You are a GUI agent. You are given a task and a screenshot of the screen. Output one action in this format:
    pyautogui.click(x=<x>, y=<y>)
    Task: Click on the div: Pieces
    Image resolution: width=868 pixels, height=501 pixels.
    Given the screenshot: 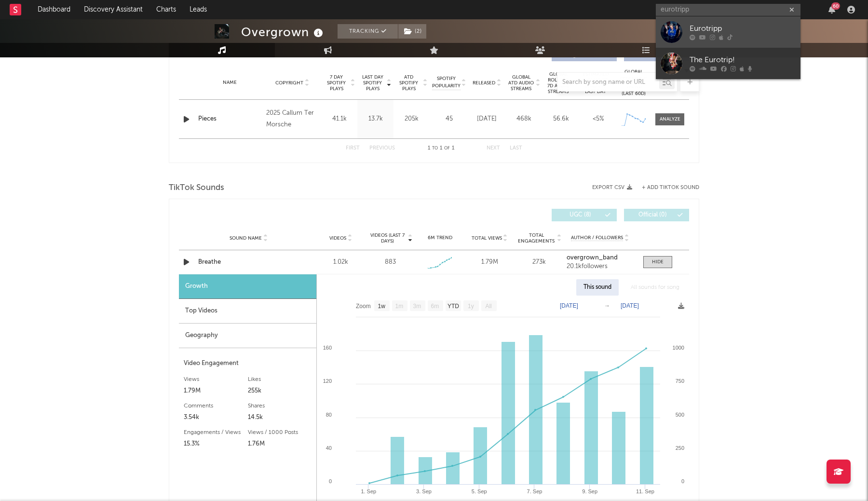 What is the action you would take?
    pyautogui.click(x=230, y=119)
    